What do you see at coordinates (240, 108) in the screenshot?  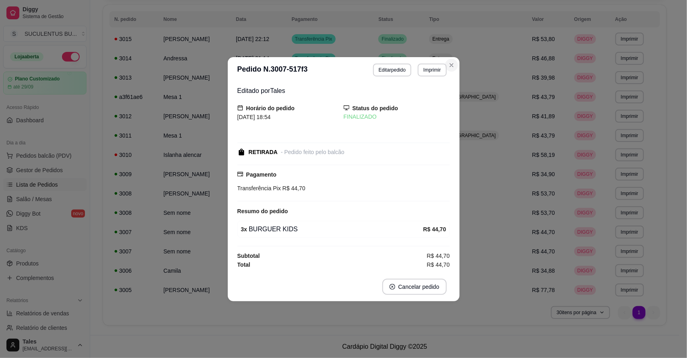 I see `span: calendar` at bounding box center [240, 108].